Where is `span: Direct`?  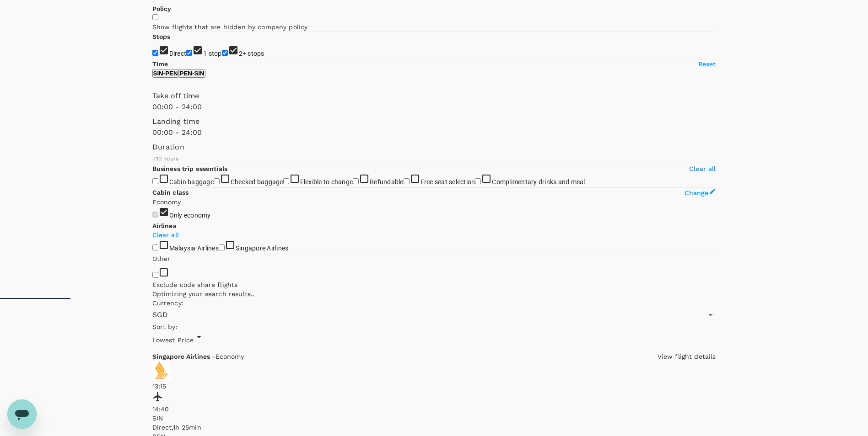 span: Direct is located at coordinates (178, 54).